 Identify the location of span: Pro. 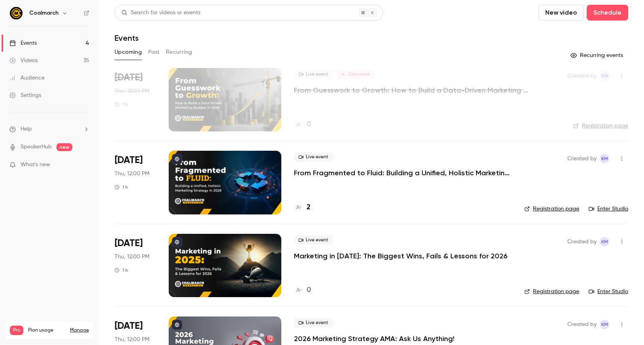
(17, 330).